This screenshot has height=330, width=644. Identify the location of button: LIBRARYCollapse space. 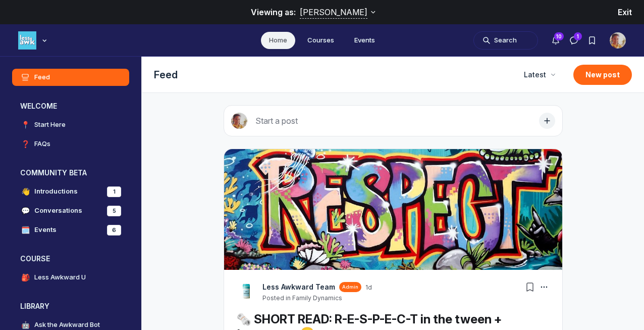
(71, 306).